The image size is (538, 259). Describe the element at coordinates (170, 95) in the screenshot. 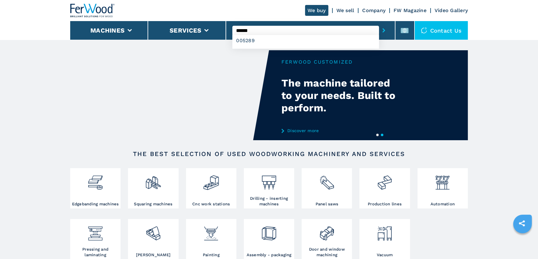

I see `video: Your browser does not support the video tag.` at that location.